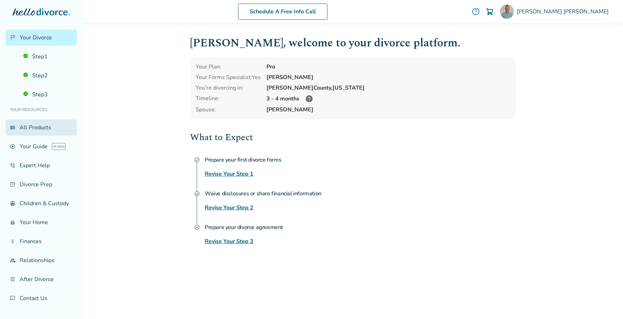  I want to click on a: Schedule A Free Info Call, so click(283, 12).